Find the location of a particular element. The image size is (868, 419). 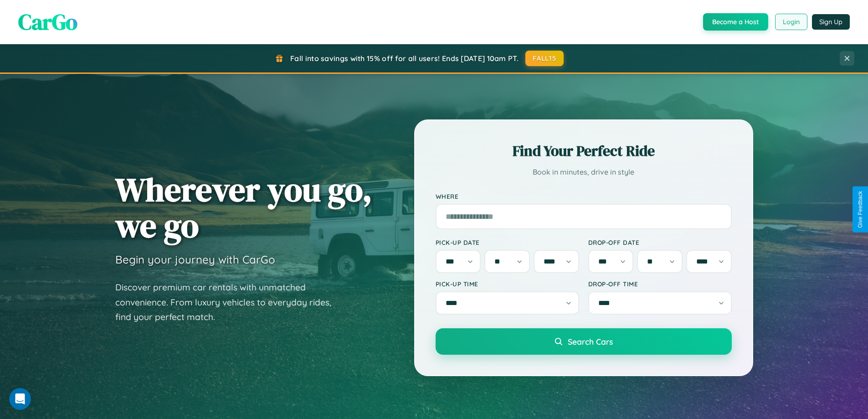

label: Drop-off Time is located at coordinates (660, 283).